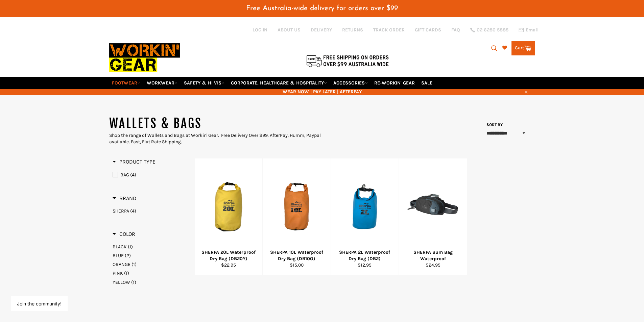 This screenshot has width=644, height=322. I want to click on a: SHERPA 20L Waterproof Dry Bag (DB20Y)SHERPA 20L Waterproof Dry Bag (DB20Y)$22.95, so click(228, 217).